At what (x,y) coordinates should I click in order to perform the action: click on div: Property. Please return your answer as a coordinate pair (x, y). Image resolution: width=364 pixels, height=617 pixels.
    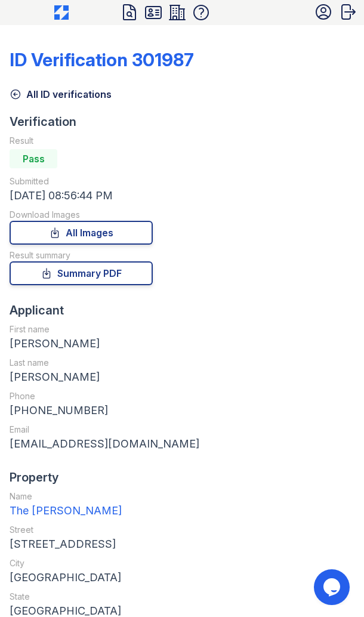
    Looking at the image, I should click on (81, 477).